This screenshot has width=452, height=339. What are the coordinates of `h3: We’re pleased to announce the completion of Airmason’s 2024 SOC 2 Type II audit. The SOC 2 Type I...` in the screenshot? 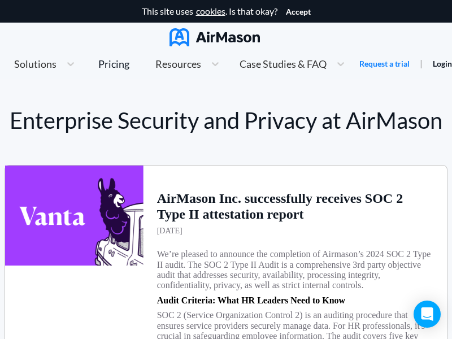 It's located at (295, 270).